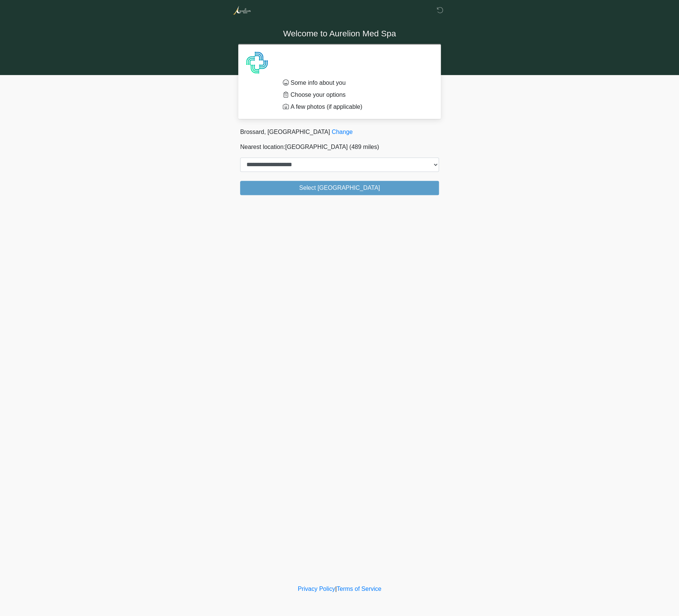 The width and height of the screenshot is (679, 616). I want to click on li: Some info about you, so click(355, 83).